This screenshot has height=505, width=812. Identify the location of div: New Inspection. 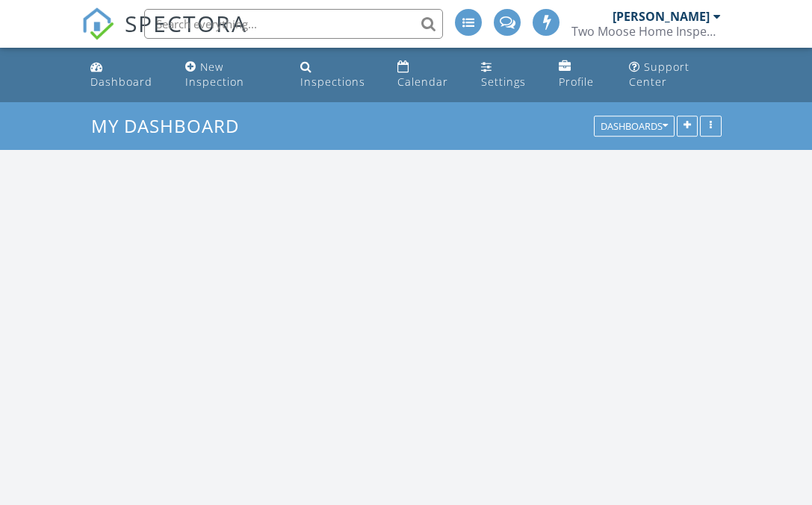
(214, 74).